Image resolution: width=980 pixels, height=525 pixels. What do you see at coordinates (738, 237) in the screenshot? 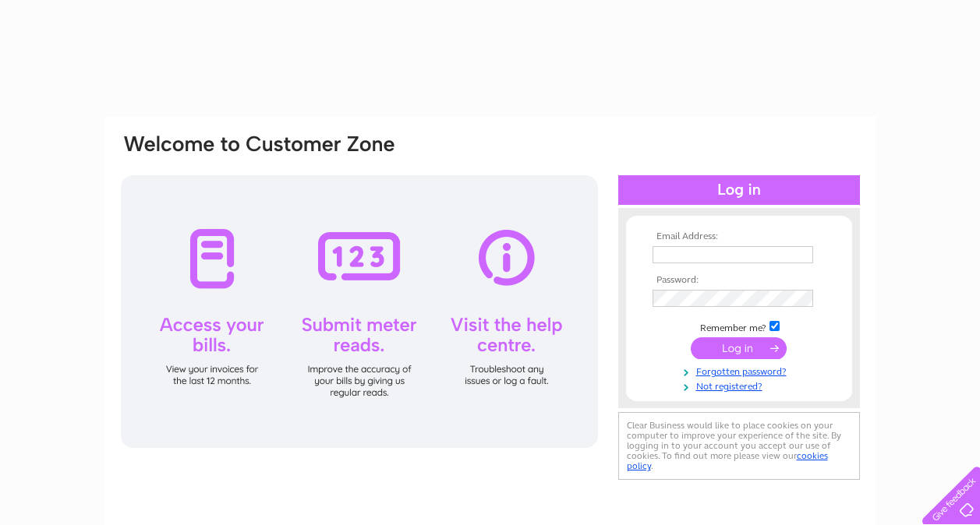
I see `th: Email Address:` at bounding box center [738, 237].